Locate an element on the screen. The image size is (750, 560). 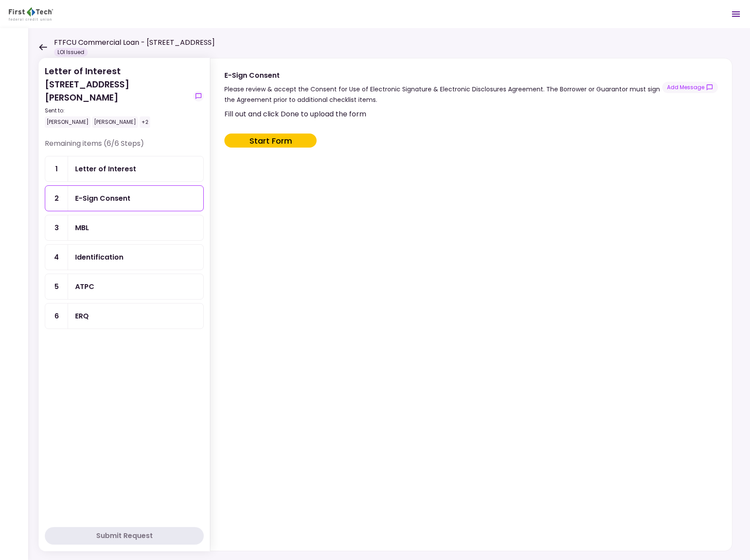
button: Open menu is located at coordinates (736, 14).